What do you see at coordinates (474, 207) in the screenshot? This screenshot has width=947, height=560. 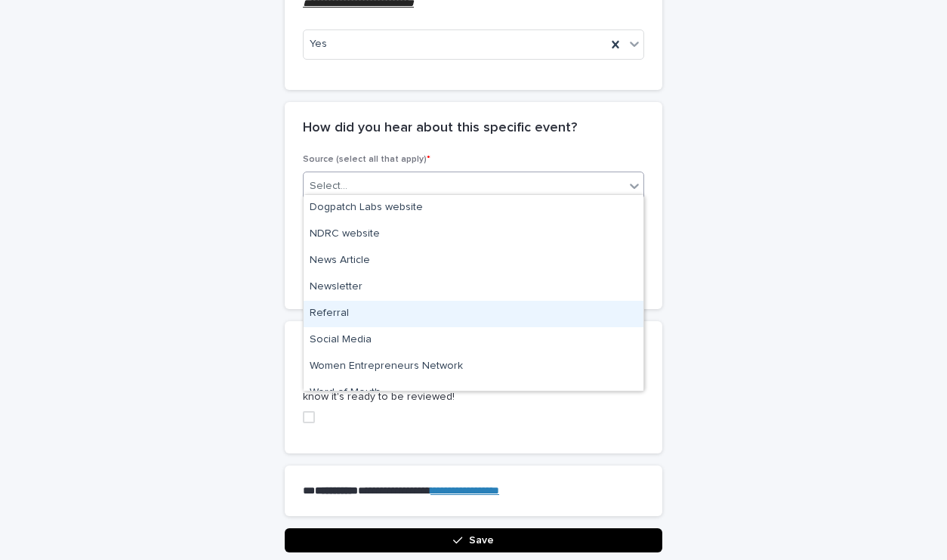 I see `div: Dogpatch Labs website` at bounding box center [474, 207].